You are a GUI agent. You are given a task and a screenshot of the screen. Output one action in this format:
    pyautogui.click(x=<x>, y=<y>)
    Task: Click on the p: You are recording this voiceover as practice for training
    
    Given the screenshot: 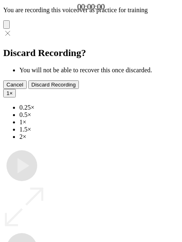 What is the action you would take?
    pyautogui.click(x=91, y=10)
    